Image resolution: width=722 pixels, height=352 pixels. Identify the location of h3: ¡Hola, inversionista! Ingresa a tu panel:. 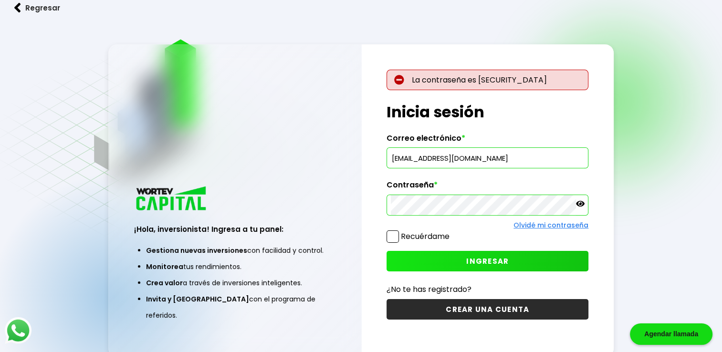
(235, 229).